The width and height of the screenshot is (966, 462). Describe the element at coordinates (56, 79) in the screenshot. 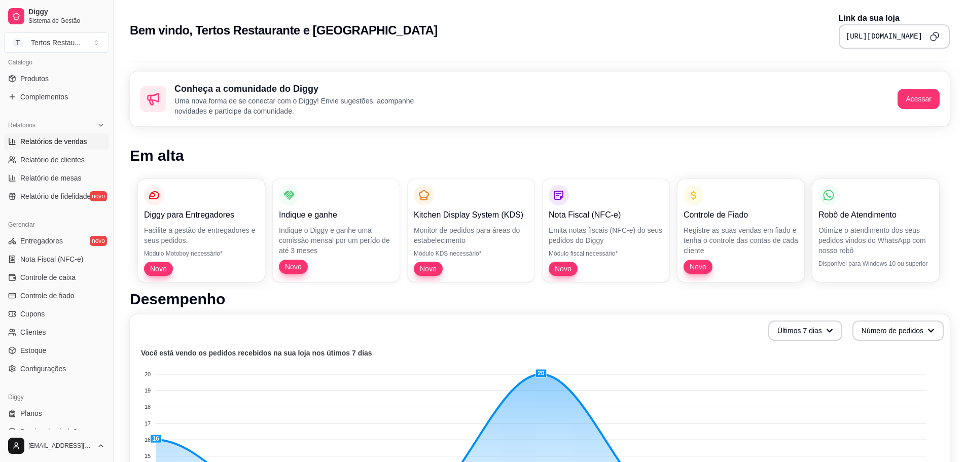

I see `a: Produtos` at that location.